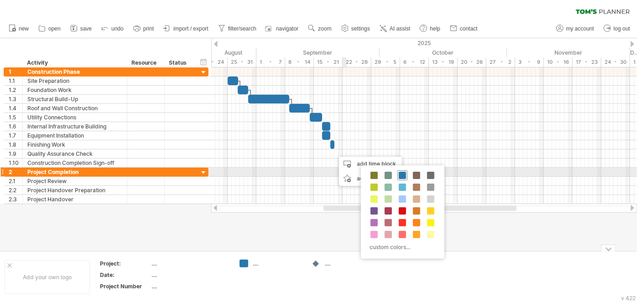 The image size is (637, 302). Describe the element at coordinates (75, 135) in the screenshot. I see `div: Equipment Installation` at that location.